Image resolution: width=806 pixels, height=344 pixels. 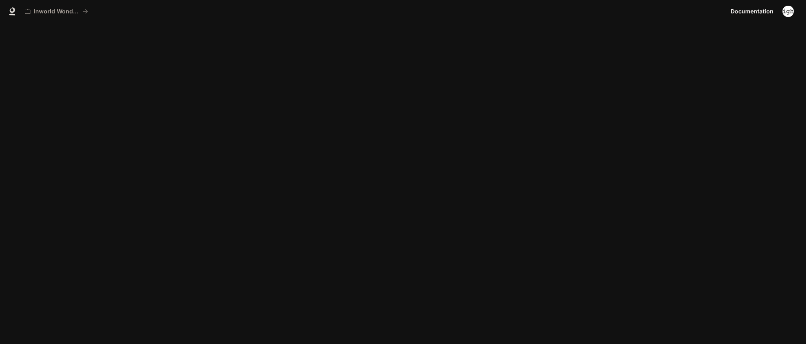 What do you see at coordinates (788, 11) in the screenshot?
I see `button: User avatar` at bounding box center [788, 11].